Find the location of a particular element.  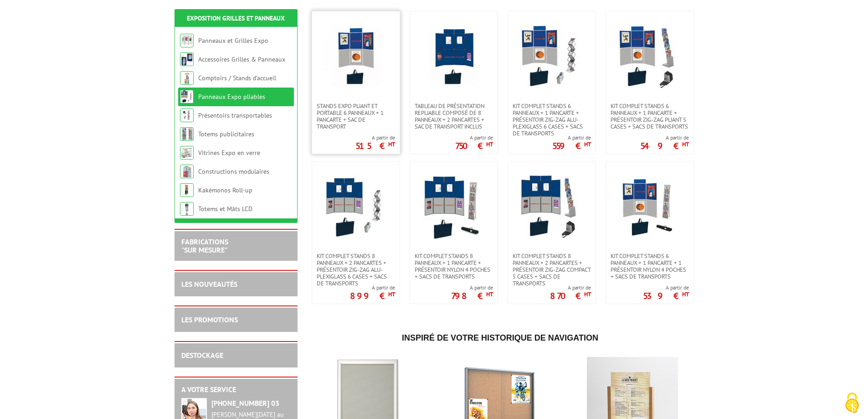

img: Kakémonos Roll-up is located at coordinates (187, 190).